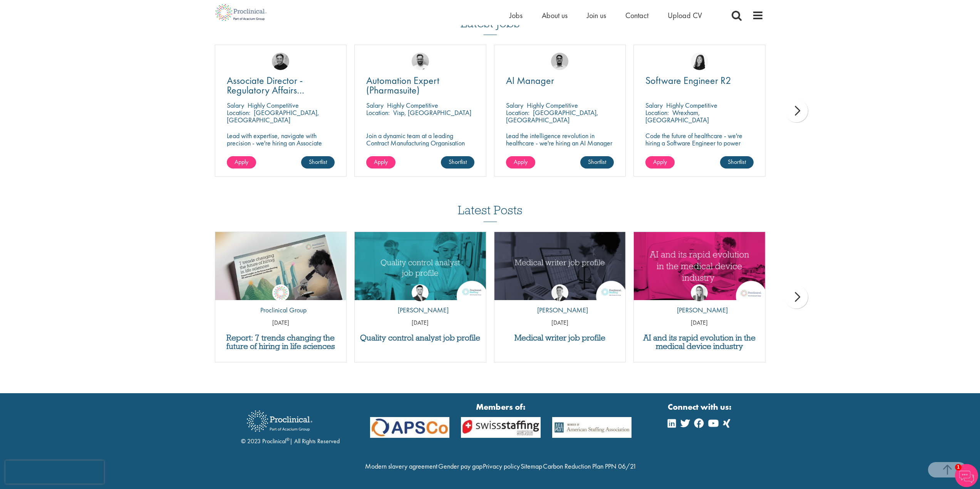 The width and height of the screenshot is (980, 489). What do you see at coordinates (420, 61) in the screenshot?
I see `img: Emile De Beer` at bounding box center [420, 61].